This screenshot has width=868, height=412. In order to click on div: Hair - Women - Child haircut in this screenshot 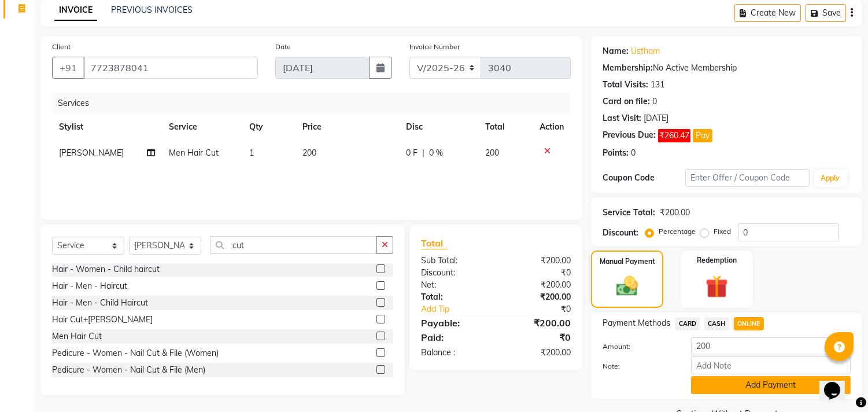, I will do `click(106, 268)`.